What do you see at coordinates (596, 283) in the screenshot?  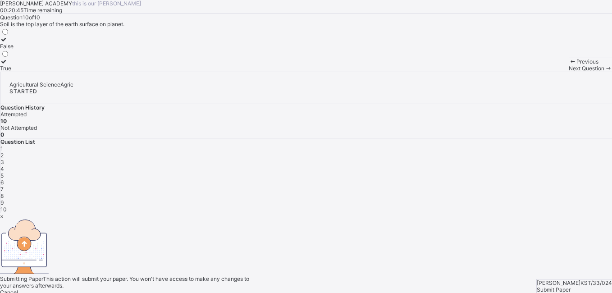 I see `span: KST/33/024` at bounding box center [596, 283].